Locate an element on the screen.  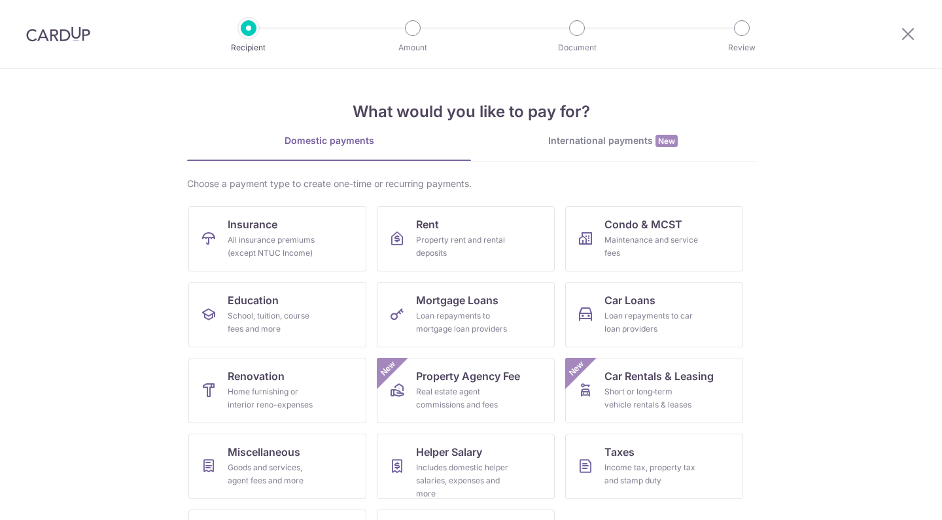
div: Choose a payment type to create one-time or recurring payments. is located at coordinates (471, 184).